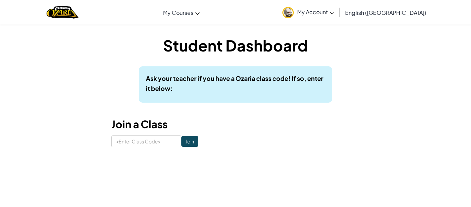  What do you see at coordinates (62, 12) in the screenshot?
I see `img: Home` at bounding box center [62, 12].